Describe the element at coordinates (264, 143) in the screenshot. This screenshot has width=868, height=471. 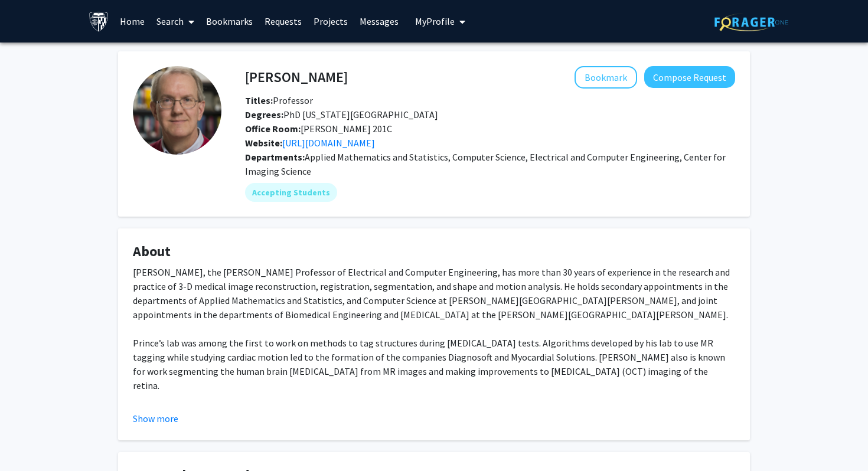
I see `b: Website:` at that location.